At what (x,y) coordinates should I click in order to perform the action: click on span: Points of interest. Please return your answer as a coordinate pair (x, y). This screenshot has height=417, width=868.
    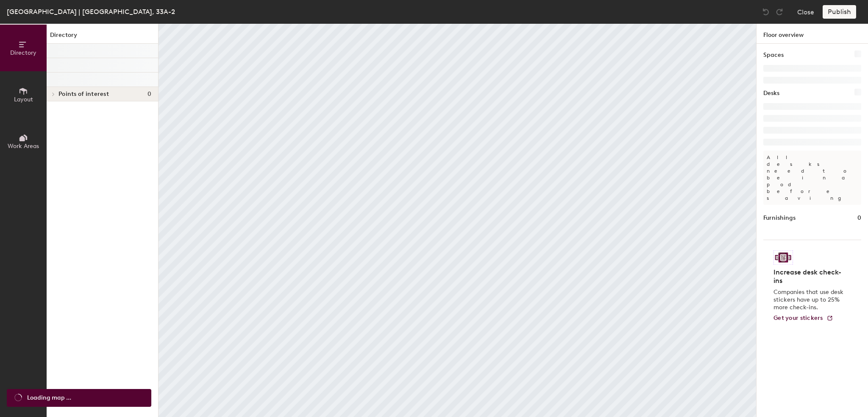
    Looking at the image, I should click on (84, 94).